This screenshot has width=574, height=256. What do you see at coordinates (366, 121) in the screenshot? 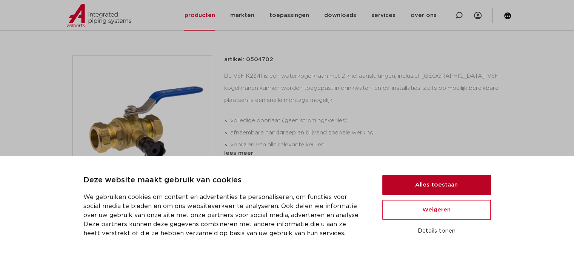
I see `li: volledige doorlaat (geen stromingsverlies)` at bounding box center [366, 121].